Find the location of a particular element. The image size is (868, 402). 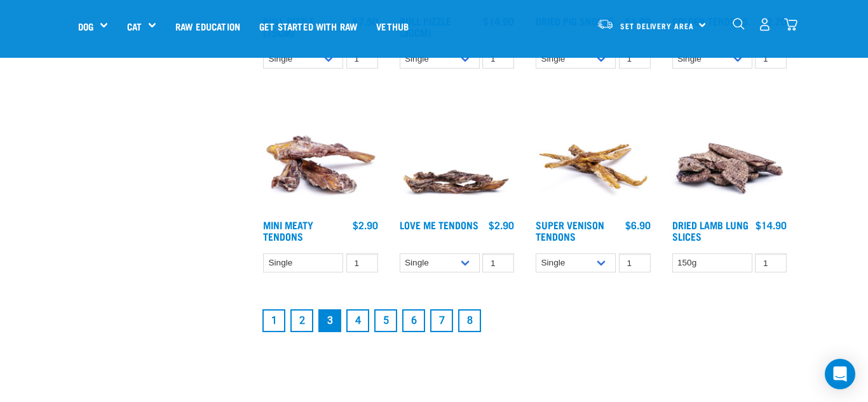

a: Super Venison Tendons is located at coordinates (570, 230).